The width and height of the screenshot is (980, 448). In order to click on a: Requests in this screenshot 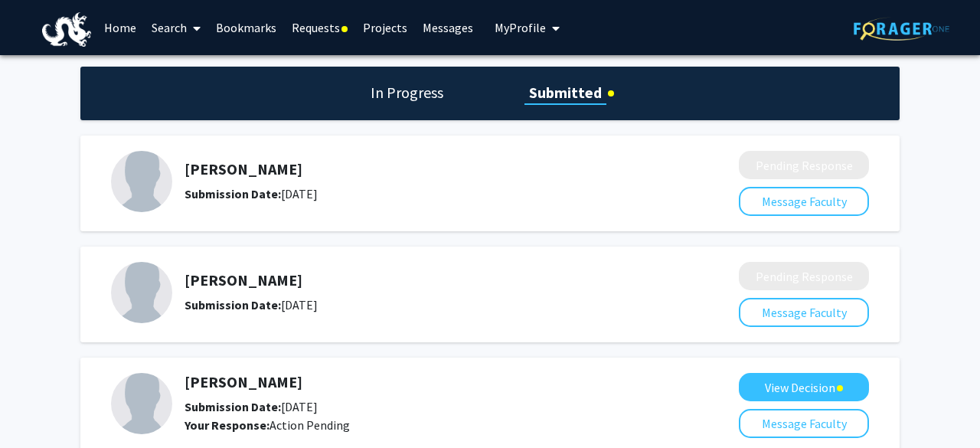, I will do `click(319, 27)`.